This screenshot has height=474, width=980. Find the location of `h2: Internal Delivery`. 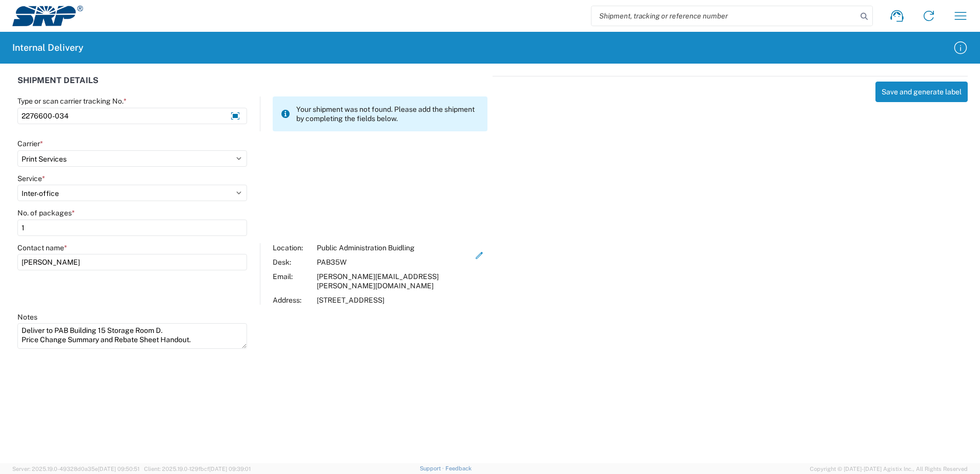

h2: Internal Delivery is located at coordinates (47, 47).